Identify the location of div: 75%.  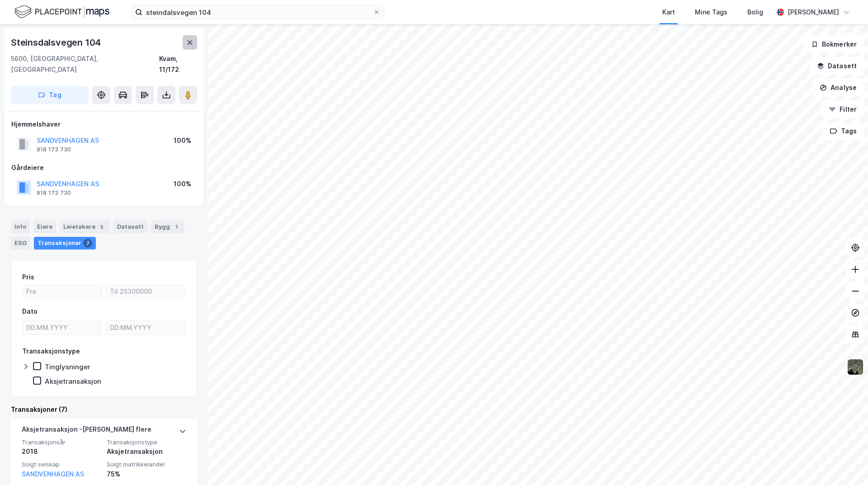
(147, 474).